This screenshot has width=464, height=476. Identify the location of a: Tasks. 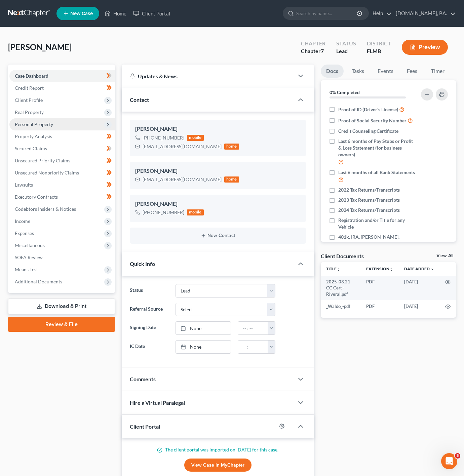
(358, 71).